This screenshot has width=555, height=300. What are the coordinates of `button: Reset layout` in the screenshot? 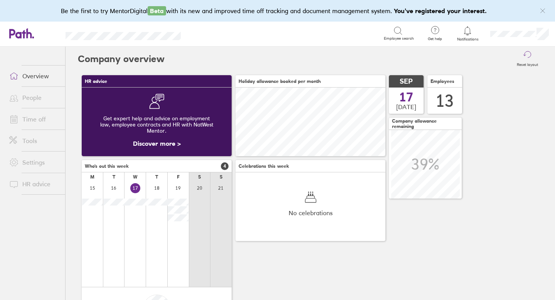 It's located at (527, 59).